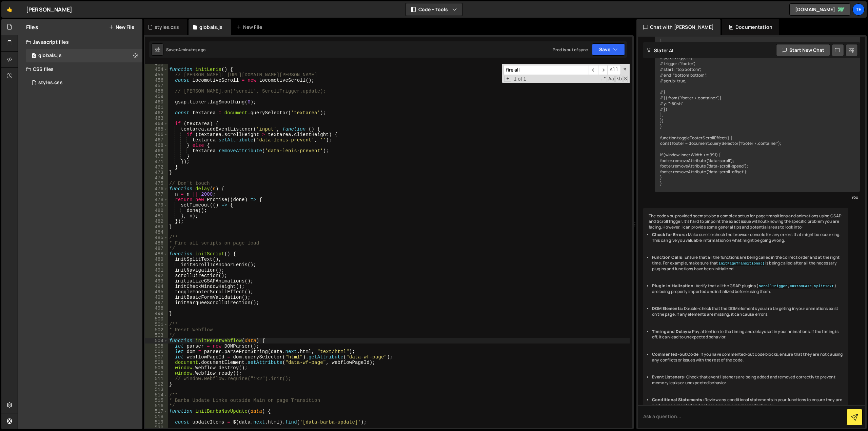  What do you see at coordinates (626, 79) in the screenshot?
I see `span: Search In Selection` at bounding box center [626, 79].